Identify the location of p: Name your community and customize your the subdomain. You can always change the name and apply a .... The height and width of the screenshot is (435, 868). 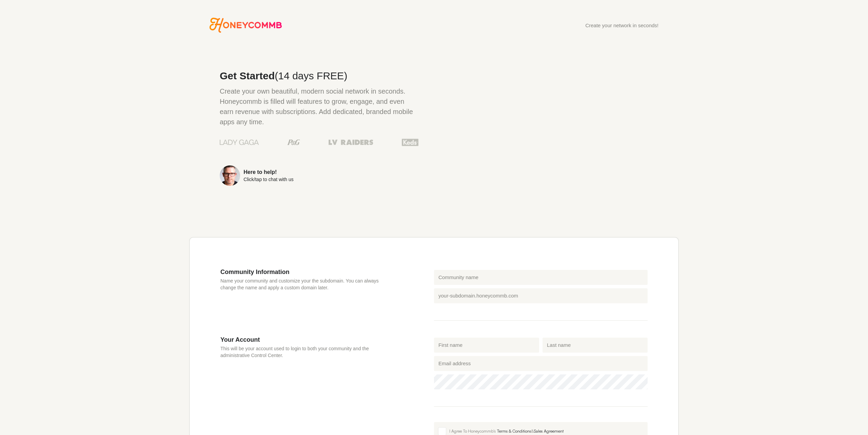
(307, 284).